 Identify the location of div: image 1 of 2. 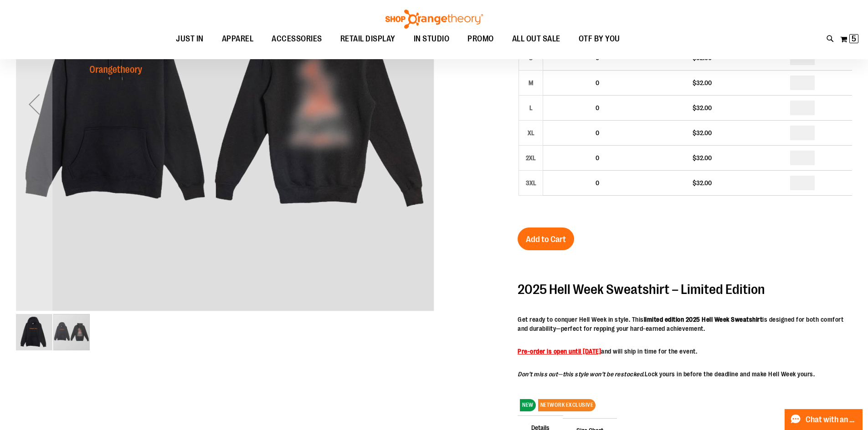
(34, 333).